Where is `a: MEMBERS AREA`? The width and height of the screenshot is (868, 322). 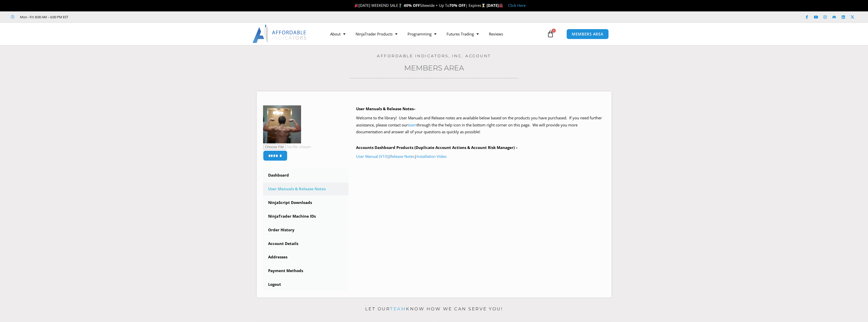
a: MEMBERS AREA is located at coordinates (588, 34).